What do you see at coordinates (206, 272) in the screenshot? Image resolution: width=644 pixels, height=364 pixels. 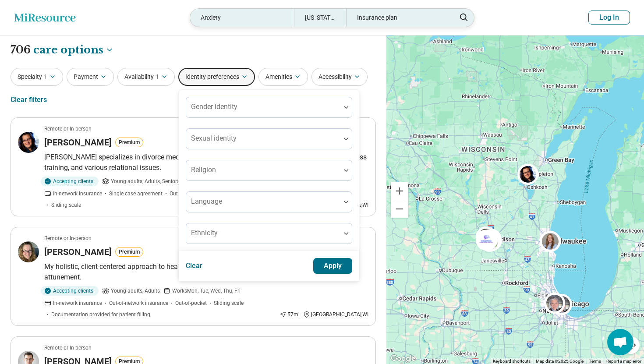 I see `p: My holistic, client-centered approach to healing and wellness is one of compassion, creativity, a...` at bounding box center [206, 272].